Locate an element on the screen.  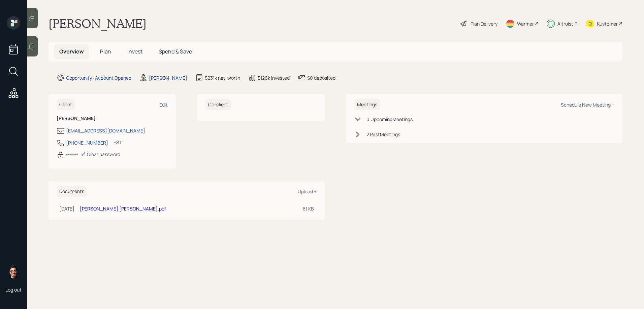
h6: Meetings is located at coordinates (367, 105).